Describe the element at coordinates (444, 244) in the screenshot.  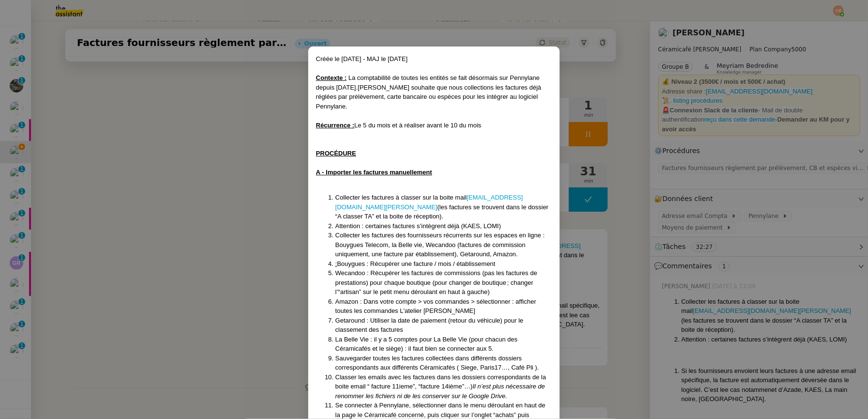
I see `li: Collecter les factures des fournisseurs récurrents sur les espaces en ligne : Bouygues Telecom, l...` at that location.